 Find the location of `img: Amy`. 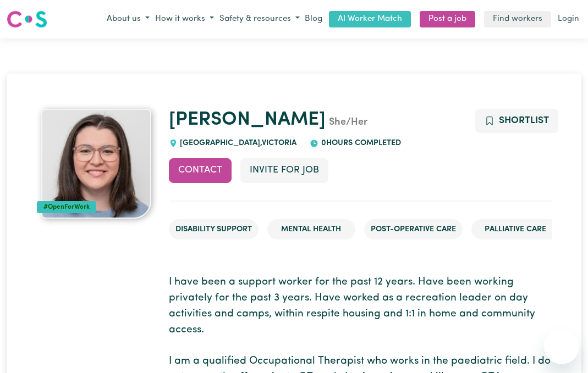

img: Amy is located at coordinates (97, 164).